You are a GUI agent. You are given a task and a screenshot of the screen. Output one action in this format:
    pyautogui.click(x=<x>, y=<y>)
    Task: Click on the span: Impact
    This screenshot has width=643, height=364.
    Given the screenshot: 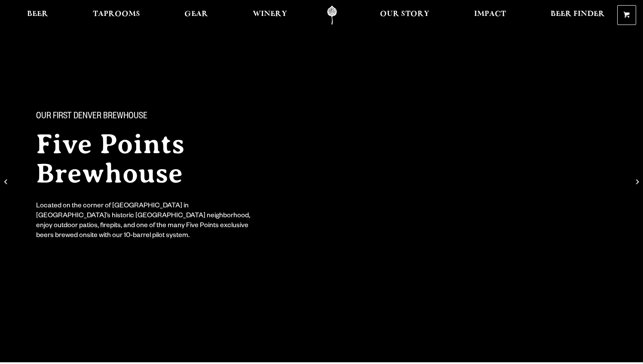 What is the action you would take?
    pyautogui.click(x=490, y=14)
    